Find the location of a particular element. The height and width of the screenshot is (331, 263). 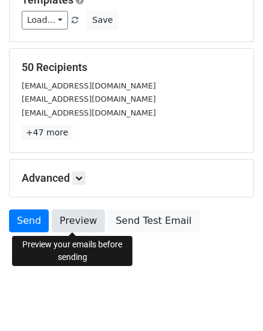

div: Preview your emails before sending is located at coordinates (72, 251).